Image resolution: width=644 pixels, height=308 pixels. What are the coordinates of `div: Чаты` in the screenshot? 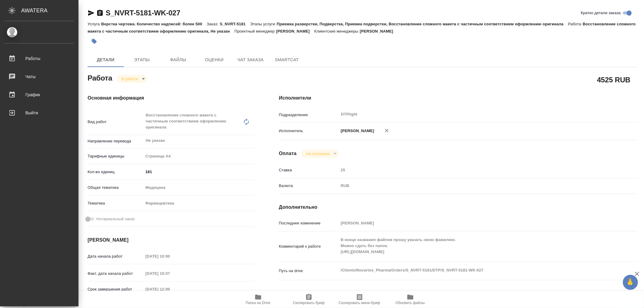 It's located at (39, 77).